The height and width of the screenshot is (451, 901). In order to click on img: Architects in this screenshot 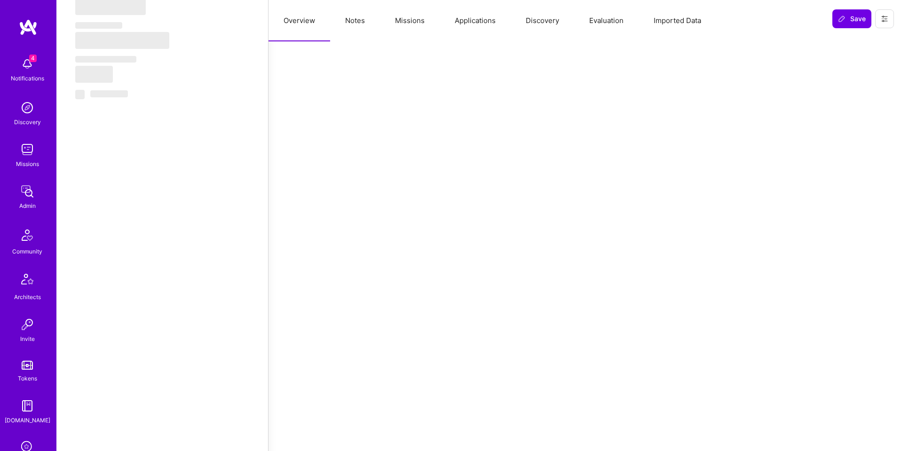, I will do `click(27, 281)`.